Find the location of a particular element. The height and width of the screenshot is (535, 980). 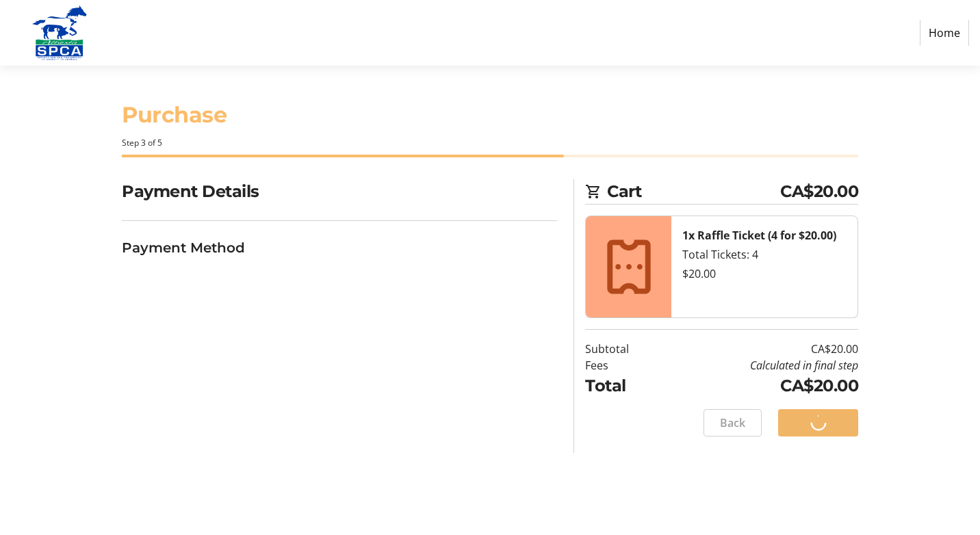

td: Total is located at coordinates (624, 385).